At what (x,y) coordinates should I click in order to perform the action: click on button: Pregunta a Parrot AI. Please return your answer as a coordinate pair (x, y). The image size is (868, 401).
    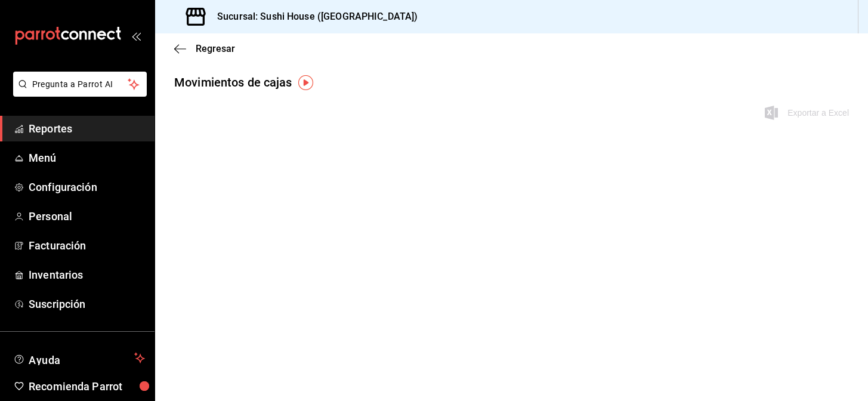
    Looking at the image, I should click on (80, 84).